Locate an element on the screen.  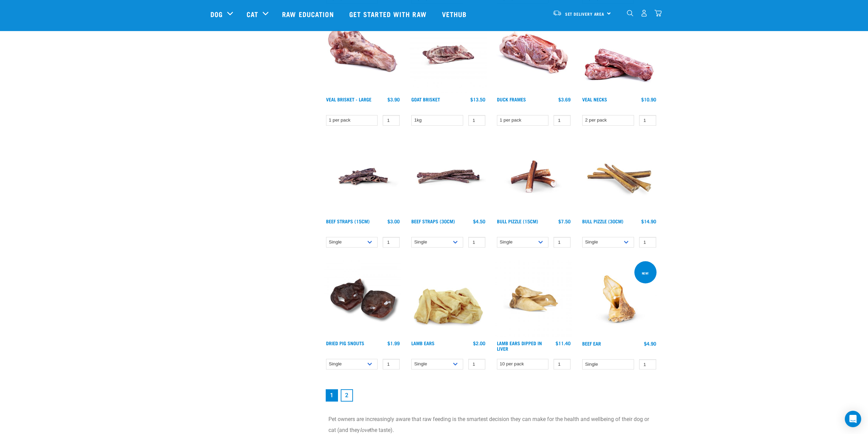
img: IMG 9990 is located at coordinates (363, 298).